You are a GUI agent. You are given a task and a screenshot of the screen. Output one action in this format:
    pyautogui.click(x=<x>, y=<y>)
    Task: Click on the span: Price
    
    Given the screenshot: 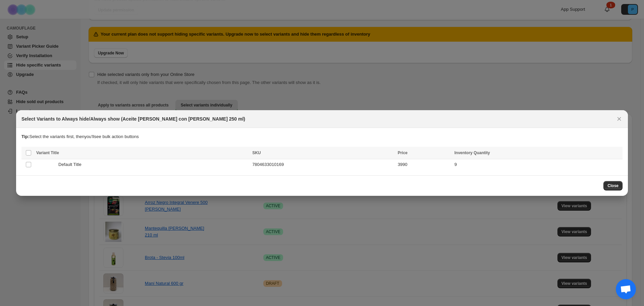 What is the action you would take?
    pyautogui.click(x=403, y=153)
    